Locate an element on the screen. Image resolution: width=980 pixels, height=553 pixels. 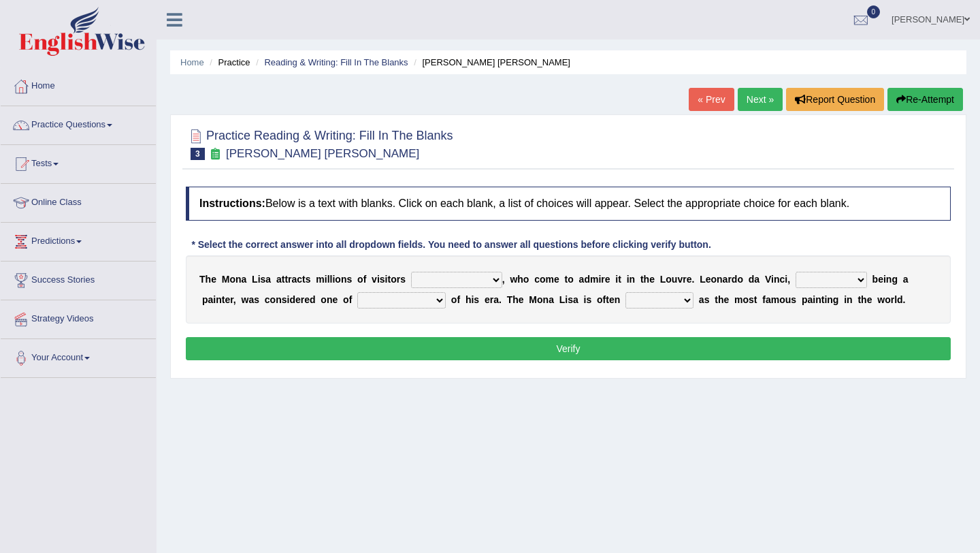
b: m is located at coordinates (594, 279).